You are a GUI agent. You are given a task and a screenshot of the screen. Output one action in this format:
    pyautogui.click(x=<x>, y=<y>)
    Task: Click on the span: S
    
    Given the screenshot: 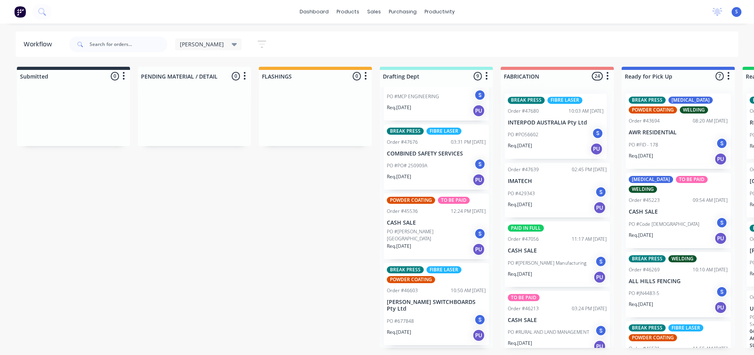 What is the action you would take?
    pyautogui.click(x=736, y=12)
    